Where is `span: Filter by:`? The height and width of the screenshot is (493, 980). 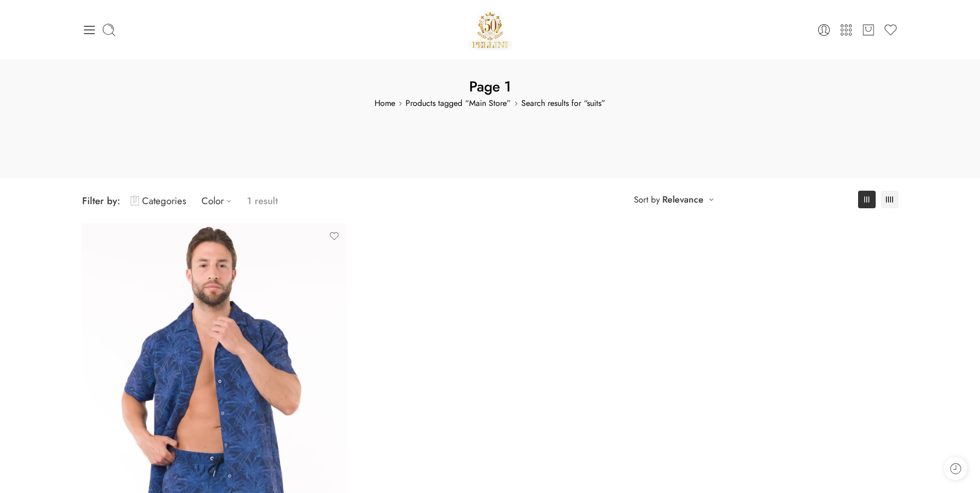 span: Filter by: is located at coordinates (101, 200).